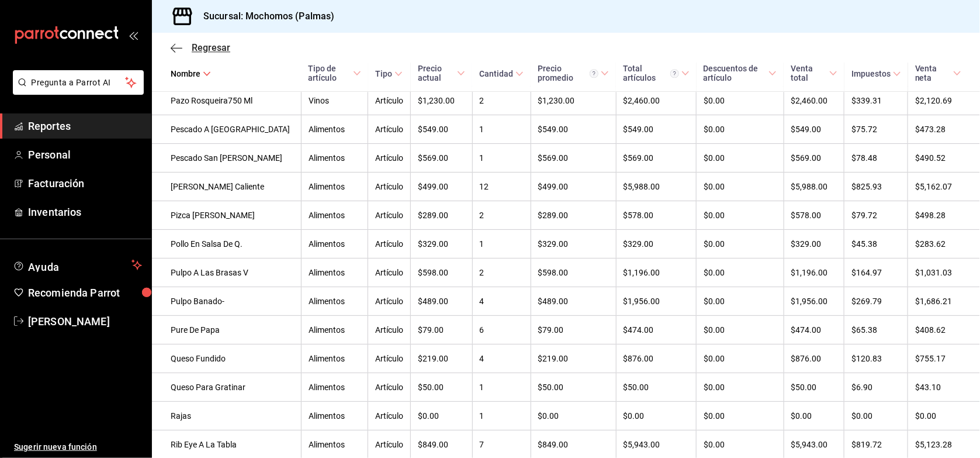 This screenshot has width=980, height=458. What do you see at coordinates (573, 273) in the screenshot?
I see `td: $598.00` at bounding box center [573, 273].